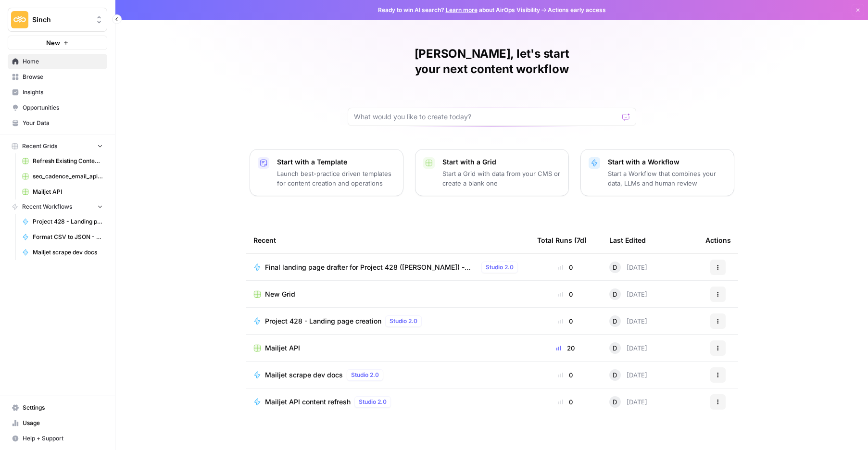 The height and width of the screenshot is (450, 868). I want to click on div: 20, so click(566, 348).